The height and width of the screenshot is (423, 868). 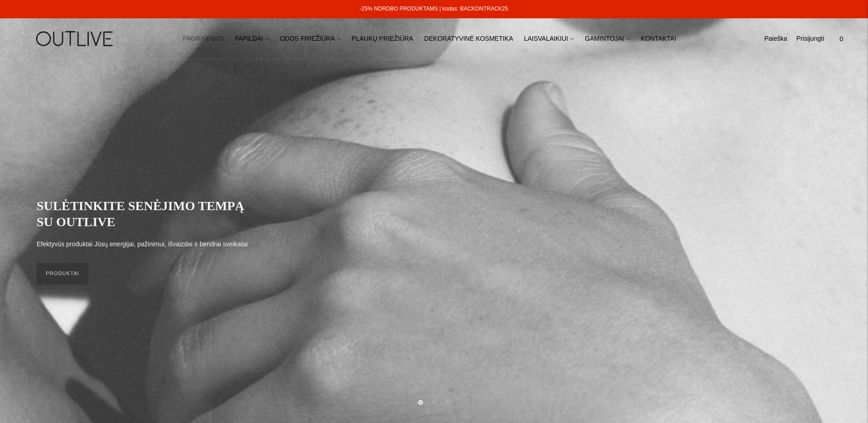 I want to click on a: KONTAKTAI, so click(x=659, y=39).